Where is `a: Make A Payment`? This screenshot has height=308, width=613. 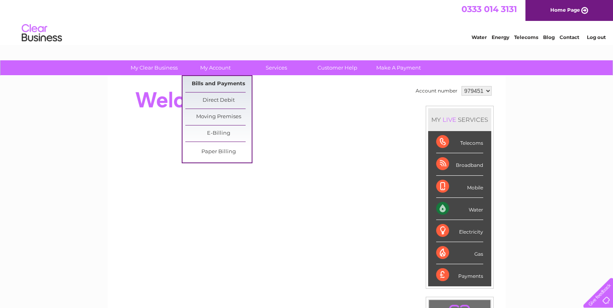 a: Make A Payment is located at coordinates (399, 68).